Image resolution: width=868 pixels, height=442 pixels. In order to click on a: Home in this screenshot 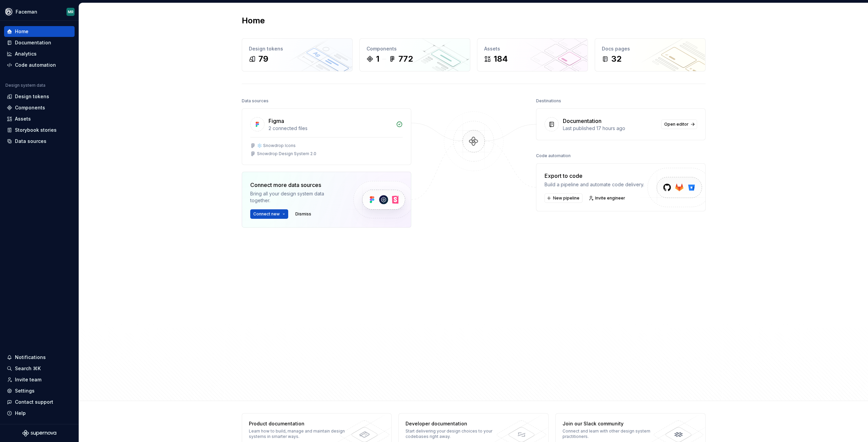, I will do `click(39, 32)`.